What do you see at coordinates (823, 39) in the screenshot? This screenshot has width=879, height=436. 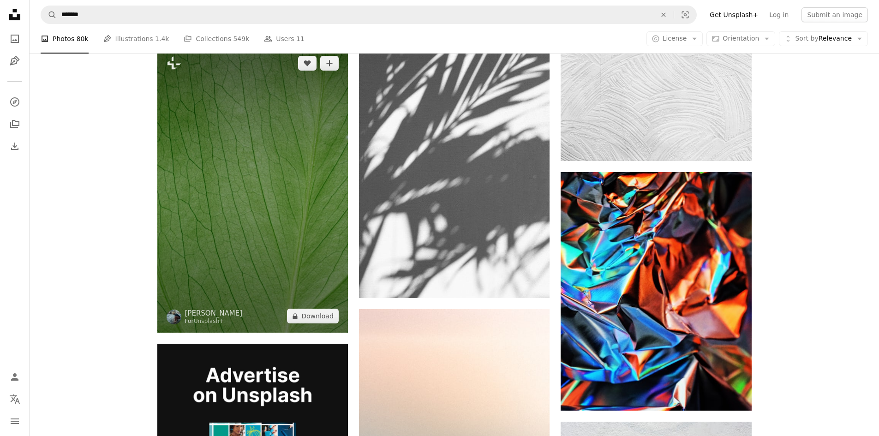 I see `span: Relevance` at bounding box center [823, 39].